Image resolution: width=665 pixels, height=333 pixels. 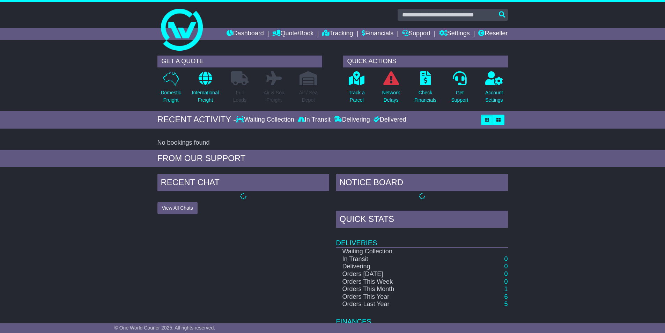 I want to click on p: Check Financials, so click(x=425, y=96).